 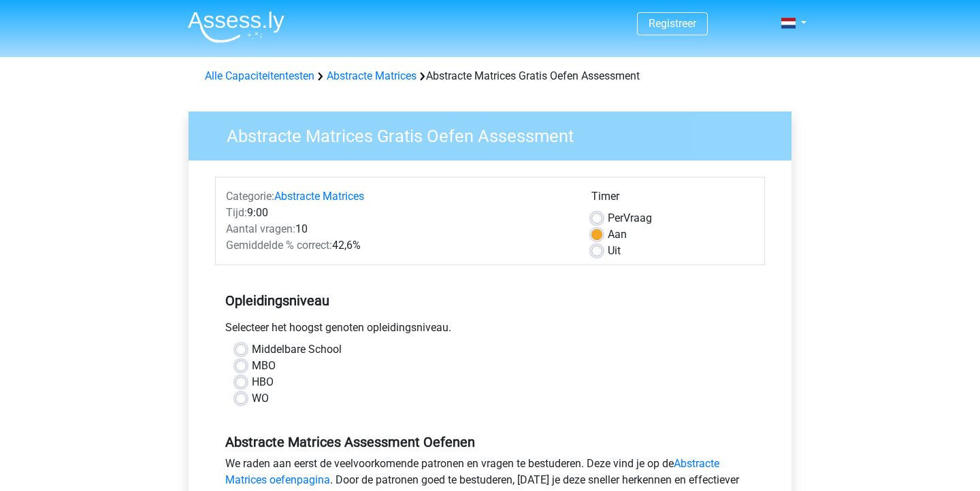 What do you see at coordinates (262, 383) in the screenshot?
I see `label: HBO` at bounding box center [262, 383].